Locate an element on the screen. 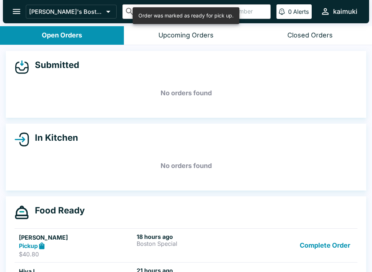 The image size is (372, 272). div: Upcoming Orders is located at coordinates (186, 35).